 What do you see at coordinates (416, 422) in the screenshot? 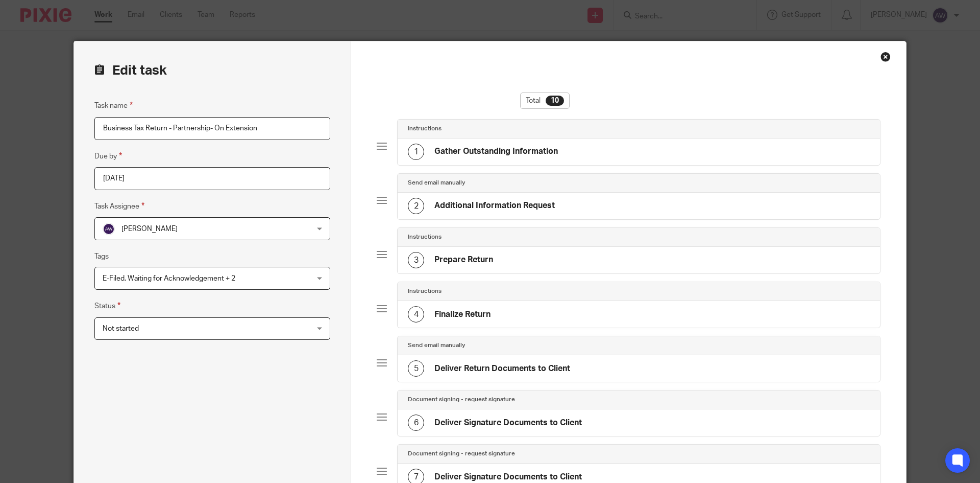
I see `div: 6` at bounding box center [416, 422].